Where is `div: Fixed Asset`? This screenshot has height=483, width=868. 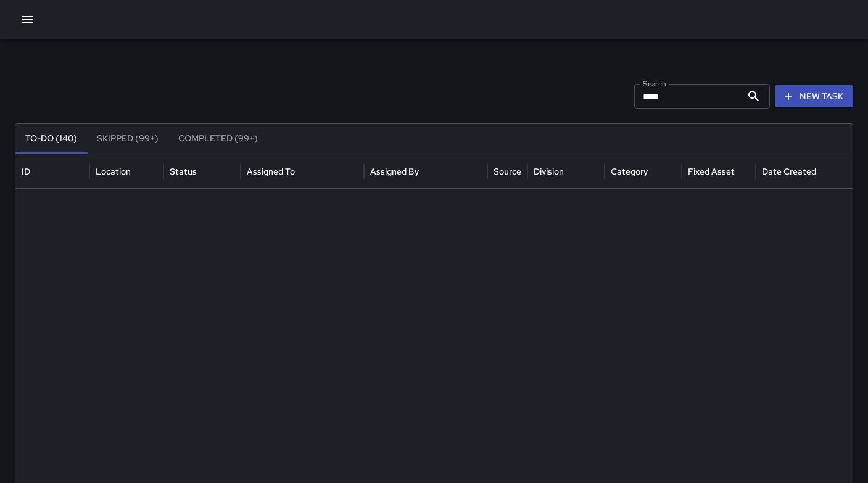
div: Fixed Asset is located at coordinates (711, 172).